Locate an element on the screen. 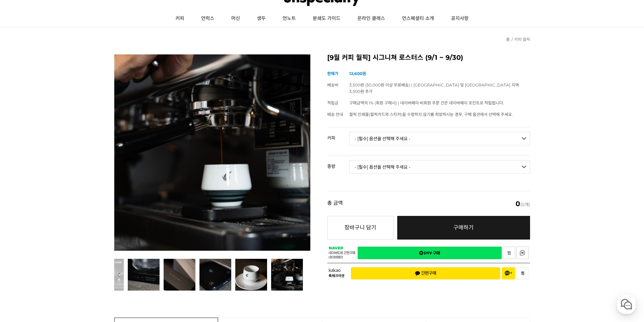  a: 대화 is located at coordinates (66, 222).